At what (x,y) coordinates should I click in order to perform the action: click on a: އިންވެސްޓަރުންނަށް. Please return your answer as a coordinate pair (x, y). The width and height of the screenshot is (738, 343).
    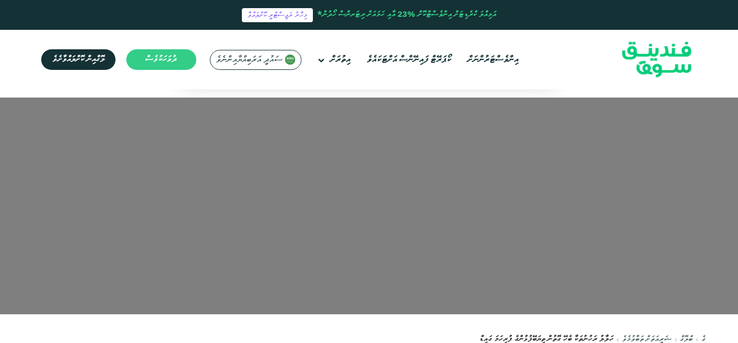
    Looking at the image, I should click on (493, 60).